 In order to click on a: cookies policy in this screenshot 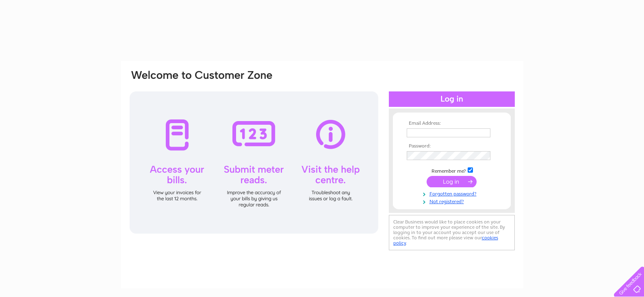, I will do `click(446, 241)`.